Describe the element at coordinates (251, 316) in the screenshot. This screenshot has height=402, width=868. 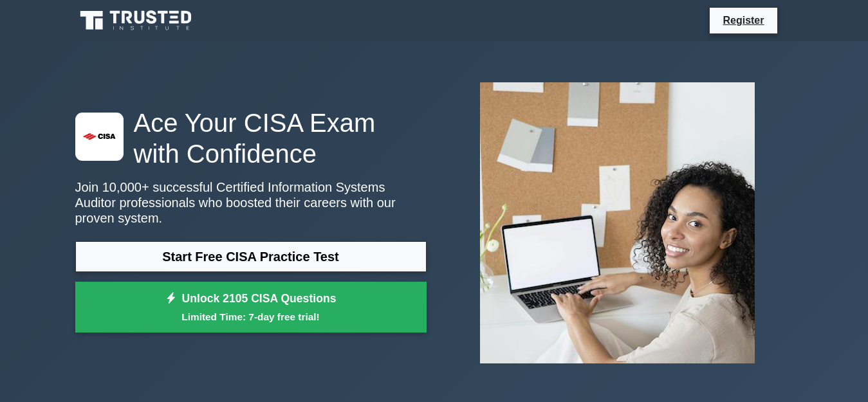
I see `small: Limited Time: 7-day free trial!` at that location.